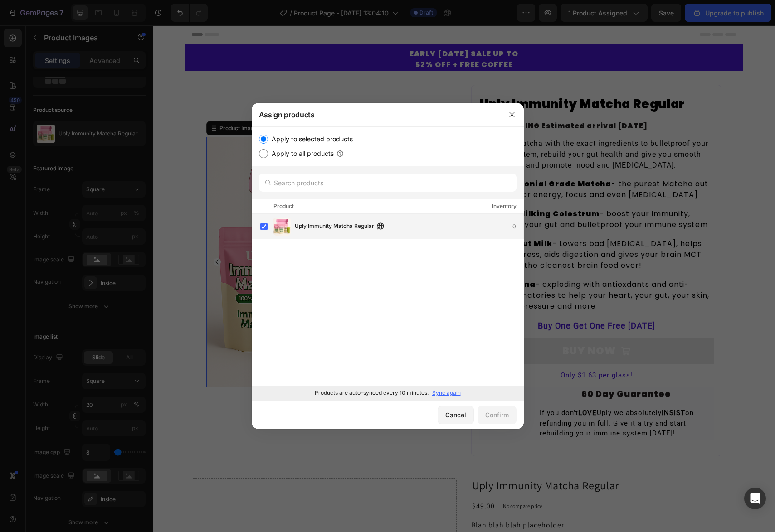 This screenshot has width=775, height=532. Describe the element at coordinates (334, 226) in the screenshot. I see `span: Uply Immunity Matcha Regular` at that location.